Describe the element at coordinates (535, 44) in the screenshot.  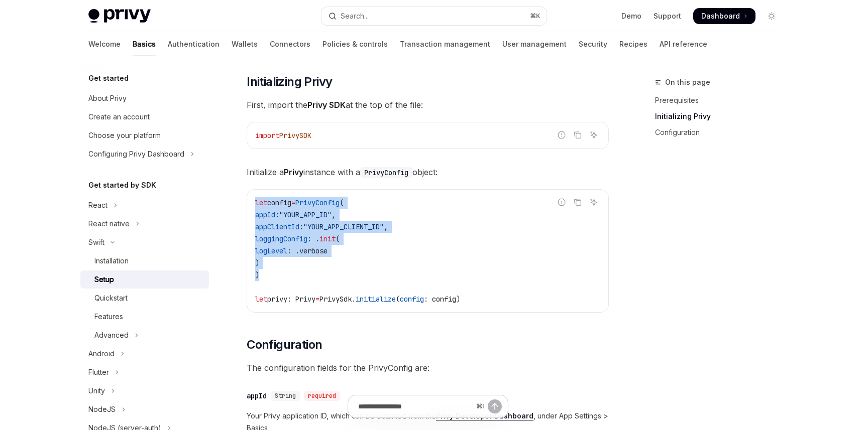
I see `a: User management` at that location.